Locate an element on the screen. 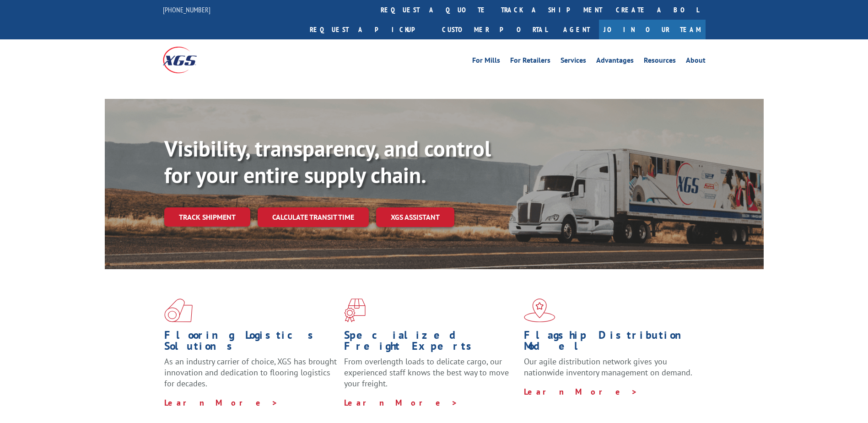  a: For Mills is located at coordinates (486, 62).